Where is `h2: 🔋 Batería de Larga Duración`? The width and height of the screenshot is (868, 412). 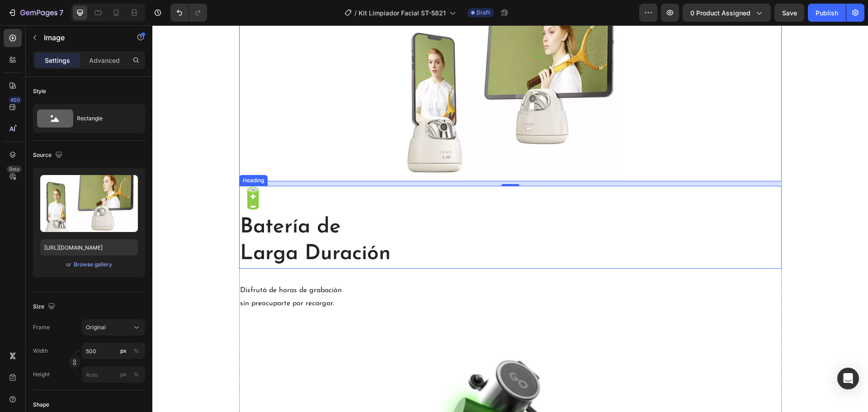
h2: 🔋 Batería de Larga Duración is located at coordinates (358, 201).